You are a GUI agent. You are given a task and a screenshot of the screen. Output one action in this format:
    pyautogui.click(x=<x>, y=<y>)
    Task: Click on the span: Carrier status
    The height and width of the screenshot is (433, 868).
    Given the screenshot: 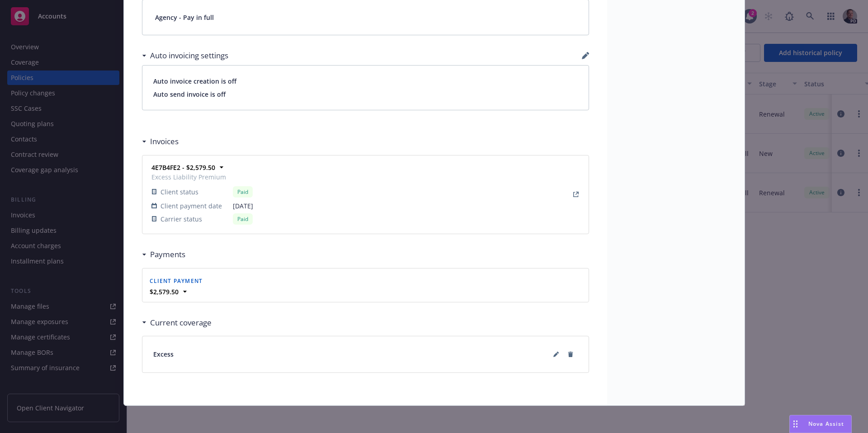 What is the action you would take?
    pyautogui.click(x=181, y=219)
    